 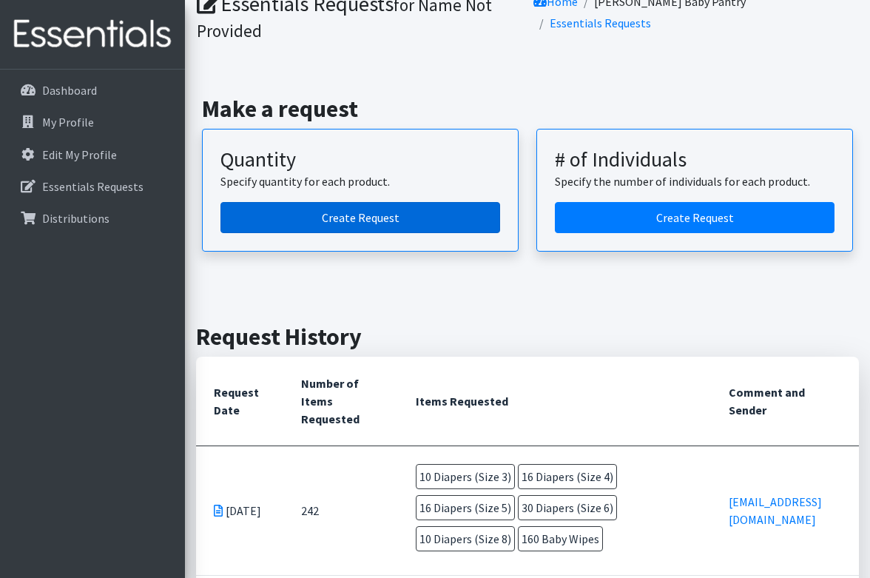 What do you see at coordinates (93, 187) in the screenshot?
I see `p: Essentials Requests` at bounding box center [93, 187].